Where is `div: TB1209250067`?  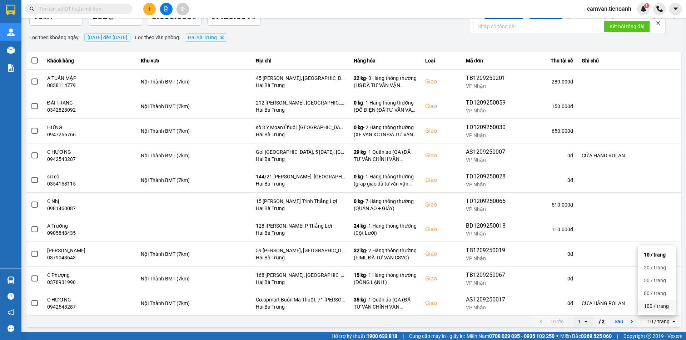 div: TB1209250067 is located at coordinates (488, 275).